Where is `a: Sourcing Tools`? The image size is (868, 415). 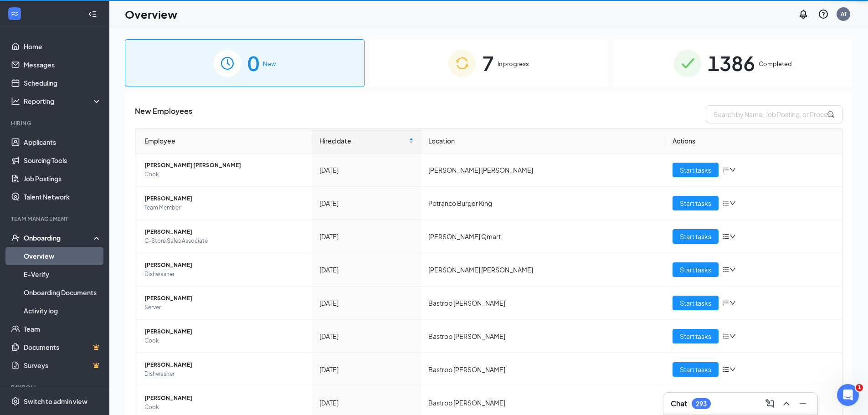 a: Sourcing Tools is located at coordinates (63, 160).